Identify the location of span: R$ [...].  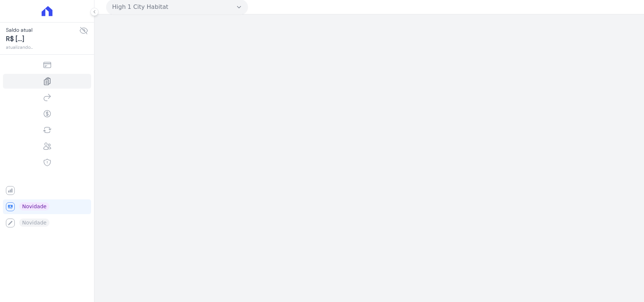
(43, 39).